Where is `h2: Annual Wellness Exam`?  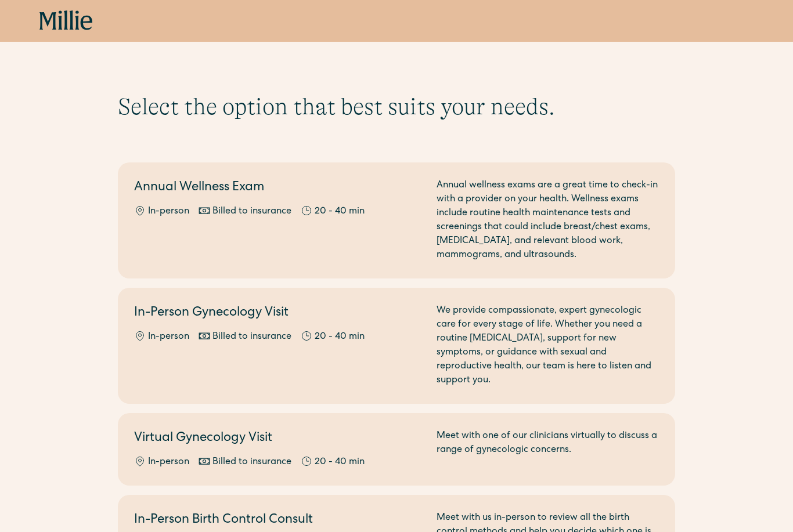
h2: Annual Wellness Exam is located at coordinates (278, 188).